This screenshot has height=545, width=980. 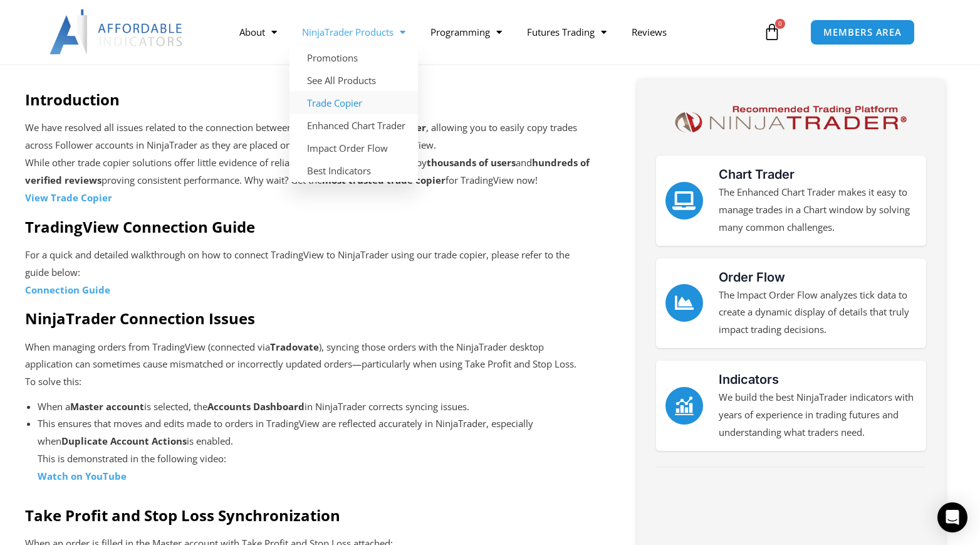 I want to click on strong: most trusted trade copier, so click(x=384, y=180).